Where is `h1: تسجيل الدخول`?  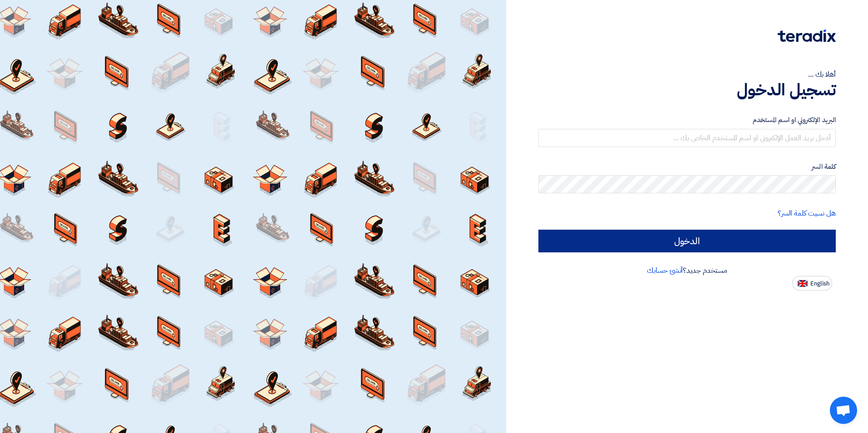
h1: تسجيل الدخول is located at coordinates (687, 90).